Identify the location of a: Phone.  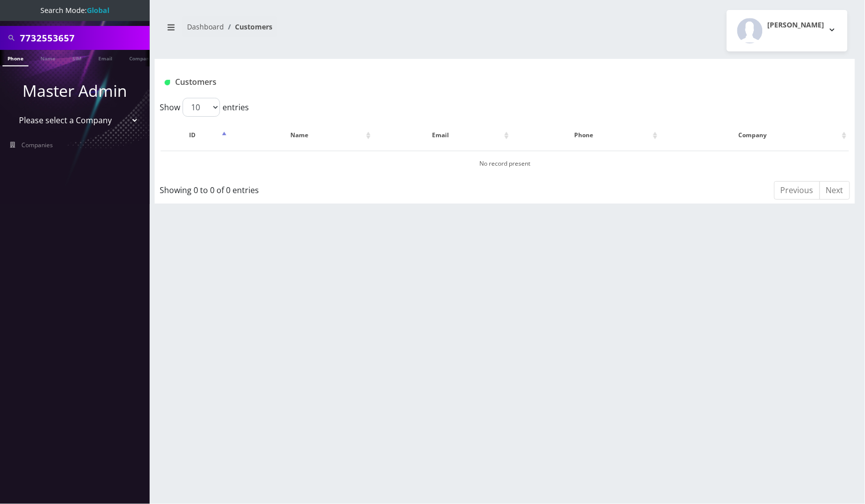
(15, 58).